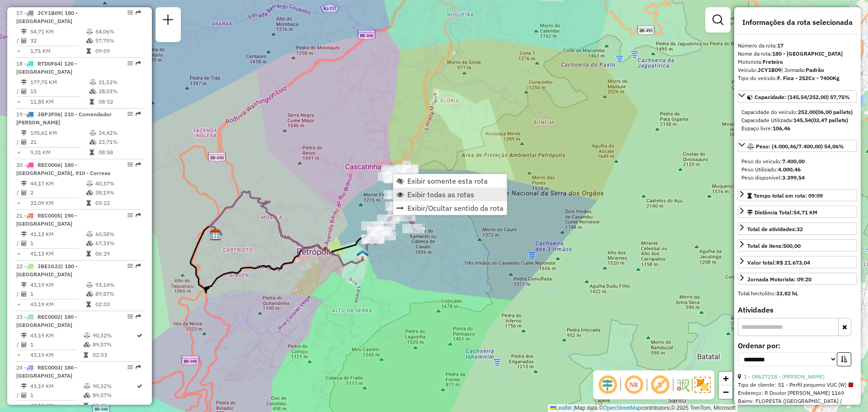  I want to click on td: 2, so click(58, 192).